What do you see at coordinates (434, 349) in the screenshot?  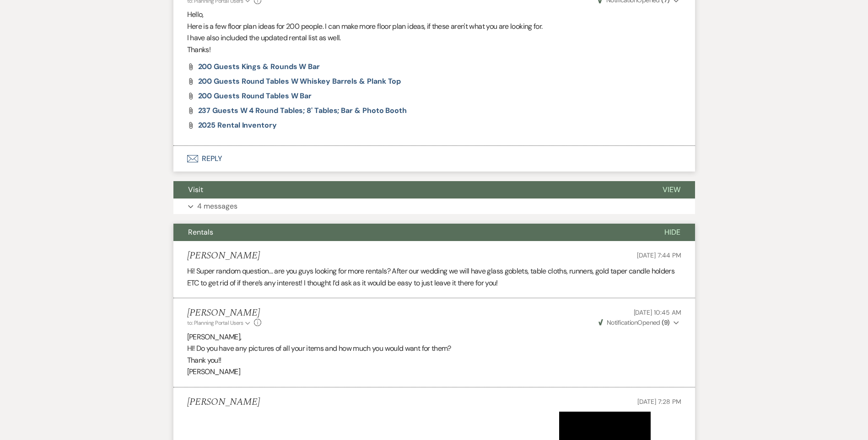 I see `p: HI! Do you have any pictures of all your items and how much you would want for them?` at bounding box center [434, 349].